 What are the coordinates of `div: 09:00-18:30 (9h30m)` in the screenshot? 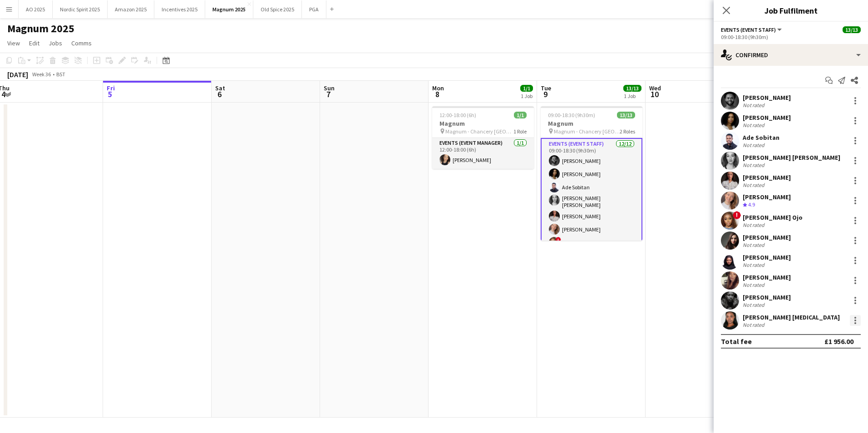 It's located at (791, 37).